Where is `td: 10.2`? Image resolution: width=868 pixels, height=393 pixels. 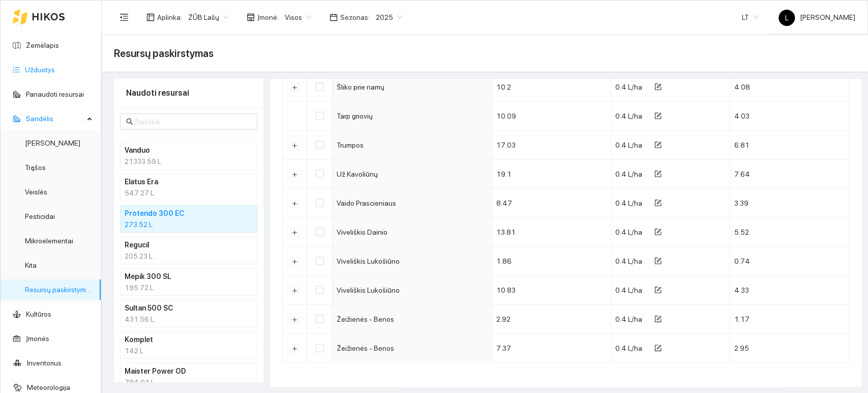 td: 10.2 is located at coordinates (552, 87).